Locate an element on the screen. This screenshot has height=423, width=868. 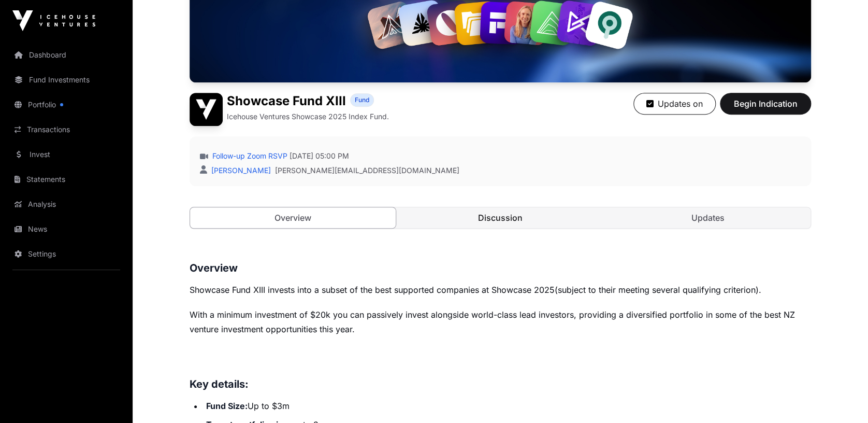
a: Overview is located at coordinates (293, 217).